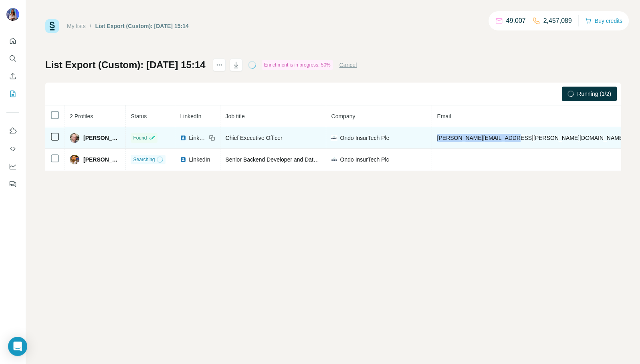 The height and width of the screenshot is (364, 640). I want to click on button: Cancel, so click(348, 65).